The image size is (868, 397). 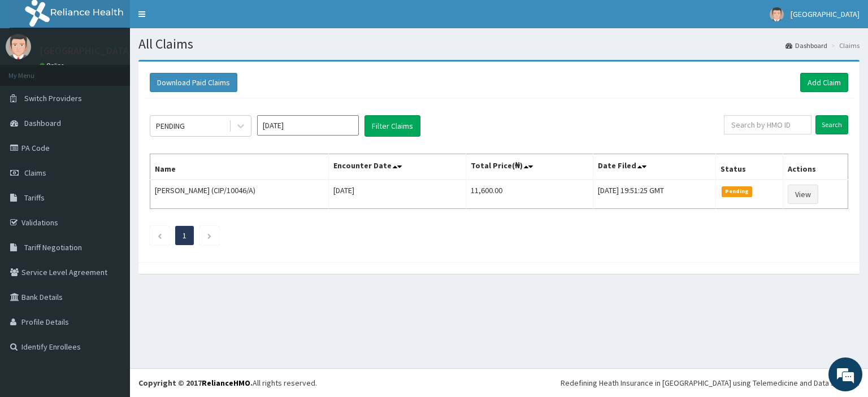 I want to click on a: Dashboard, so click(x=806, y=45).